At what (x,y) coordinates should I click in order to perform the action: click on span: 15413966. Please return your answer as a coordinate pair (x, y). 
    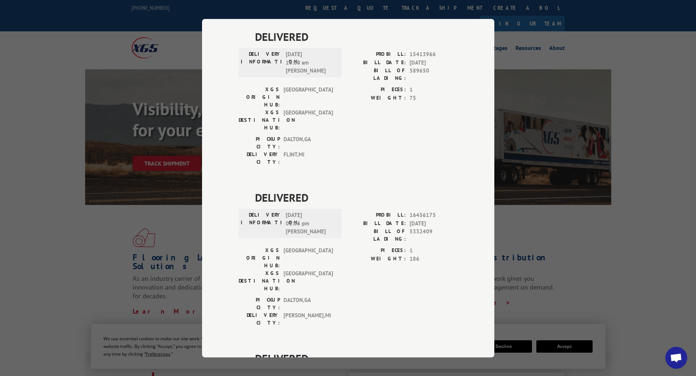
    Looking at the image, I should click on (433, 54).